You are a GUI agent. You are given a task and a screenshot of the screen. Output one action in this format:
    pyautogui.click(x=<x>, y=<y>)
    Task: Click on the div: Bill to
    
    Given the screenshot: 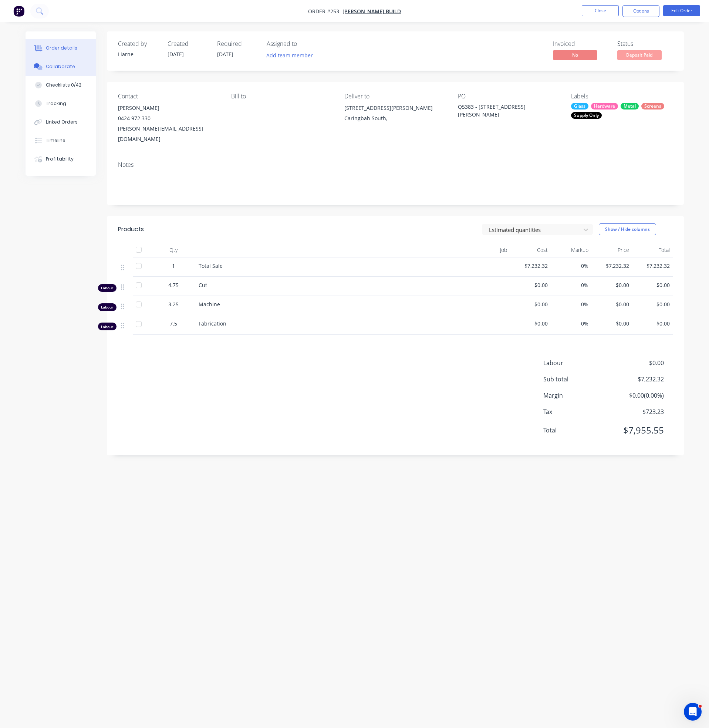 What is the action you would take?
    pyautogui.click(x=281, y=96)
    